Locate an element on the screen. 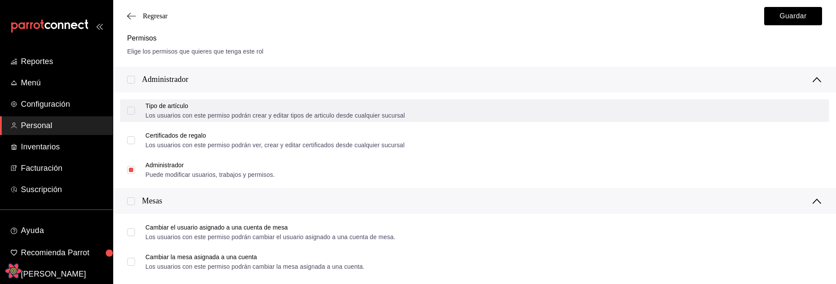 This screenshot has height=284, width=836. span: Reportes is located at coordinates (63, 61).